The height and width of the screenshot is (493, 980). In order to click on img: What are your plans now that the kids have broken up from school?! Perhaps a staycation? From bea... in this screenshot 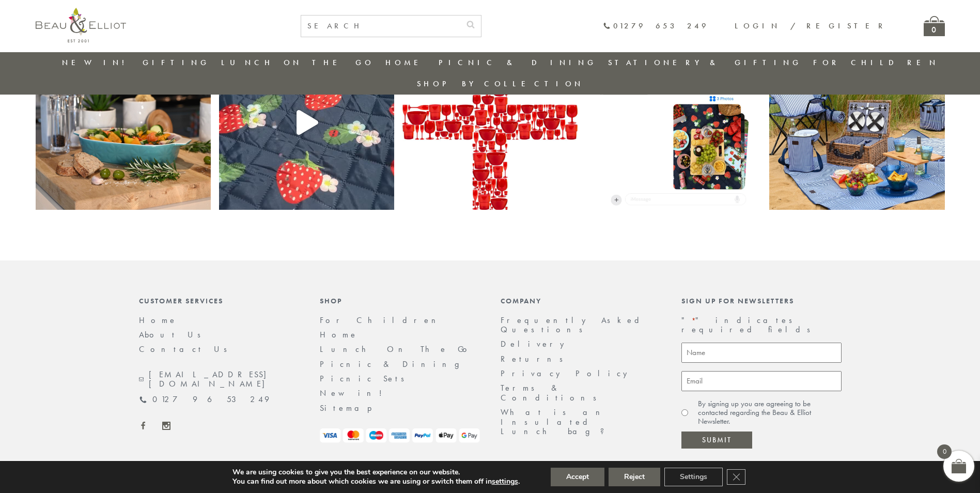, I will do `click(857, 122)`.